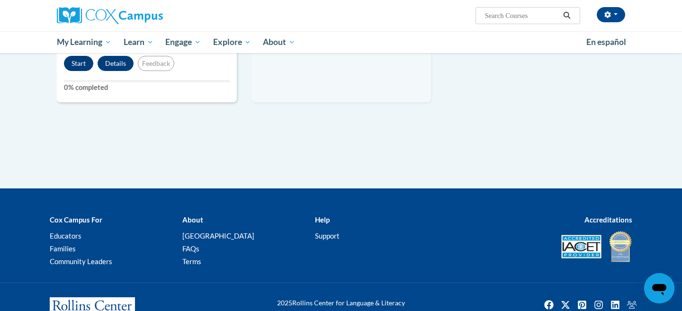 The height and width of the screenshot is (311, 682). I want to click on button: Start, so click(79, 63).